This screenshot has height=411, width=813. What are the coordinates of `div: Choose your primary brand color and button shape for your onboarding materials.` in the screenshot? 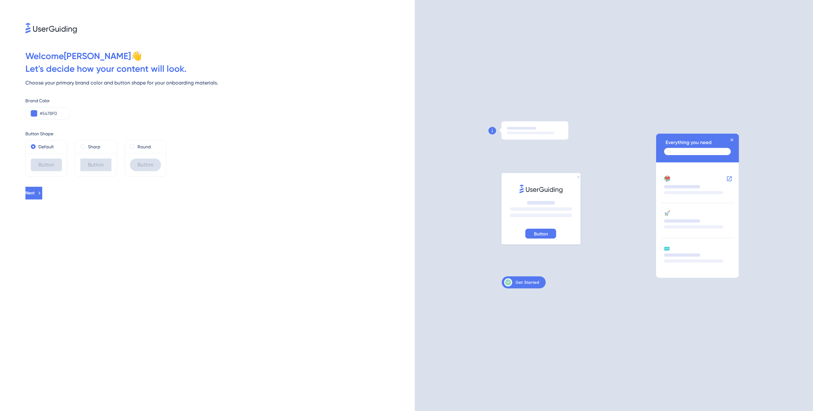 It's located at (220, 83).